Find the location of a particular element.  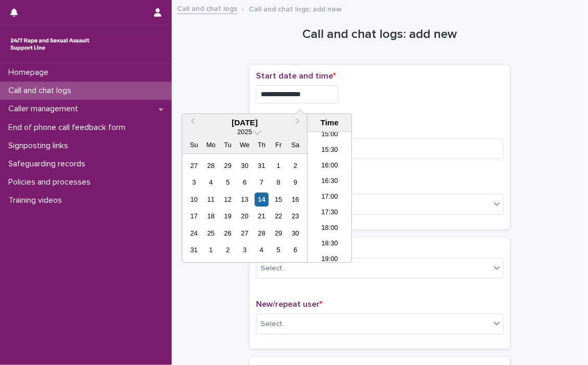

div: Choose Wednesday, July 30th, 2025 is located at coordinates (245, 165).